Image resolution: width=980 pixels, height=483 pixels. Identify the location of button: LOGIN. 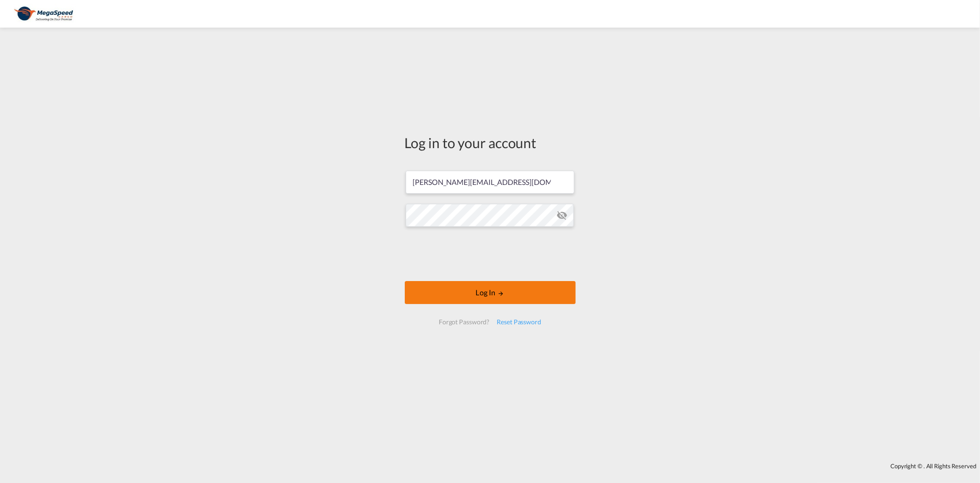
(490, 292).